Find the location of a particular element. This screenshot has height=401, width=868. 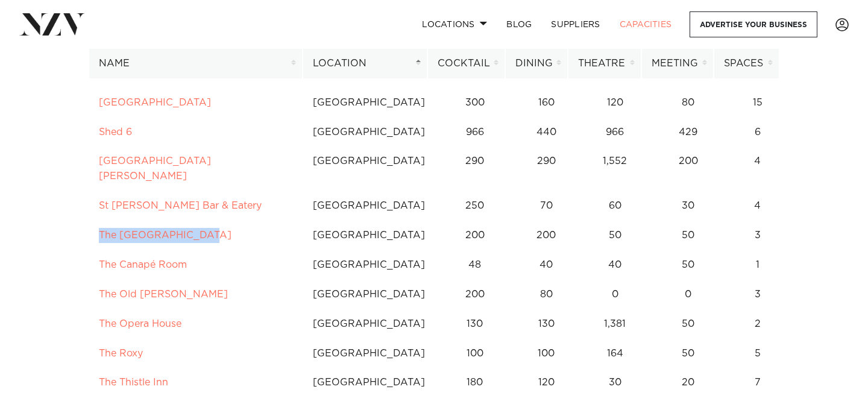

th: Location: activate to sort column descending is located at coordinates (364, 63).